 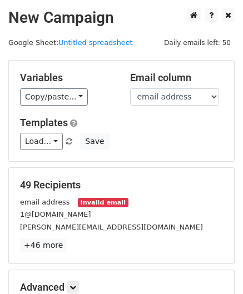 I want to click on a: Untitled spreadsheet, so click(x=95, y=42).